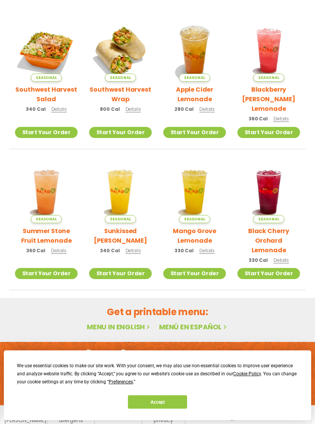  What do you see at coordinates (46, 94) in the screenshot?
I see `h2: Southwest Harvest Salad` at bounding box center [46, 94].